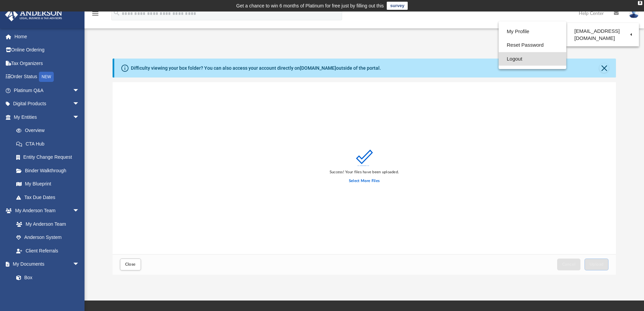 The width and height of the screenshot is (644, 311). Describe the element at coordinates (48, 250) in the screenshot. I see `a: Client Referrals` at that location.